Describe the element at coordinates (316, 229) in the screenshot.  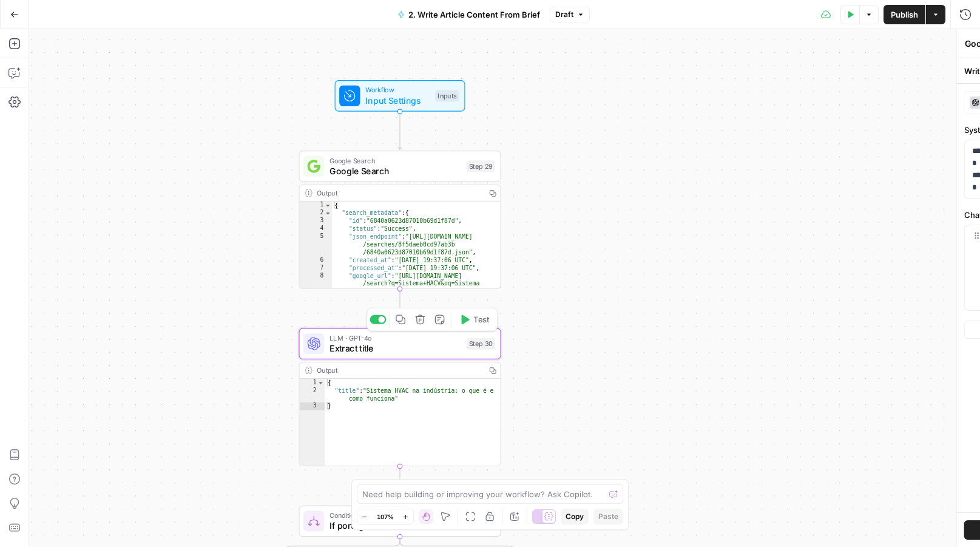
I see `div: 4` at that location.